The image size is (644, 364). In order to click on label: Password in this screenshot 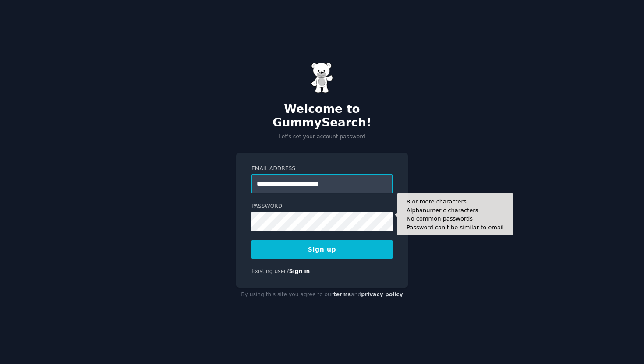, I will do `click(322, 206)`.